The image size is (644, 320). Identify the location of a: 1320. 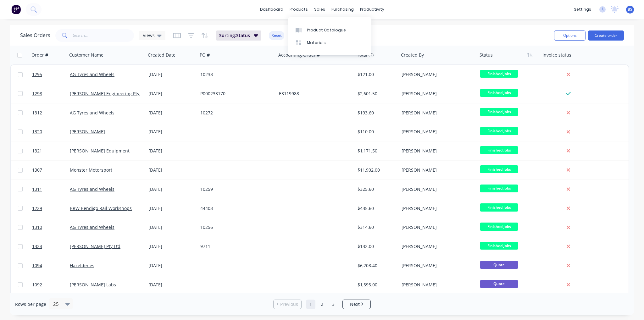
(51, 132).